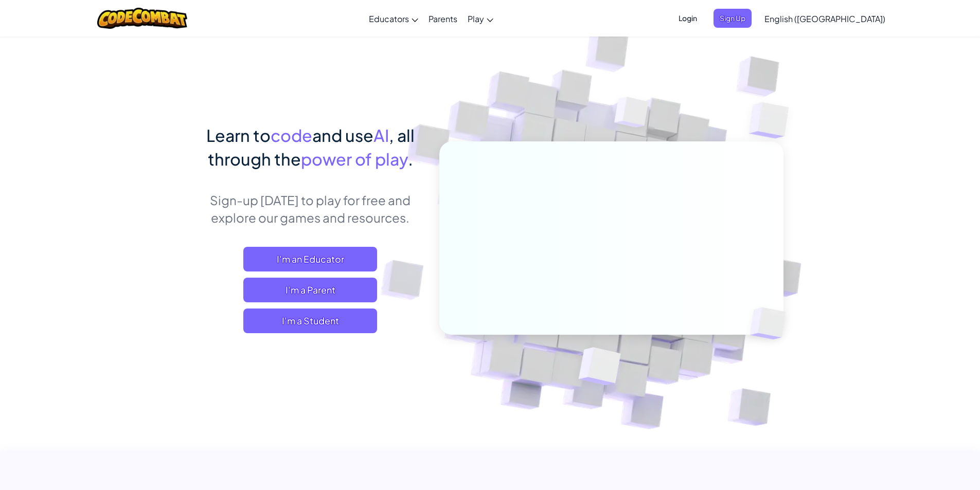 This screenshot has width=980, height=490. I want to click on span: power of play, so click(355, 159).